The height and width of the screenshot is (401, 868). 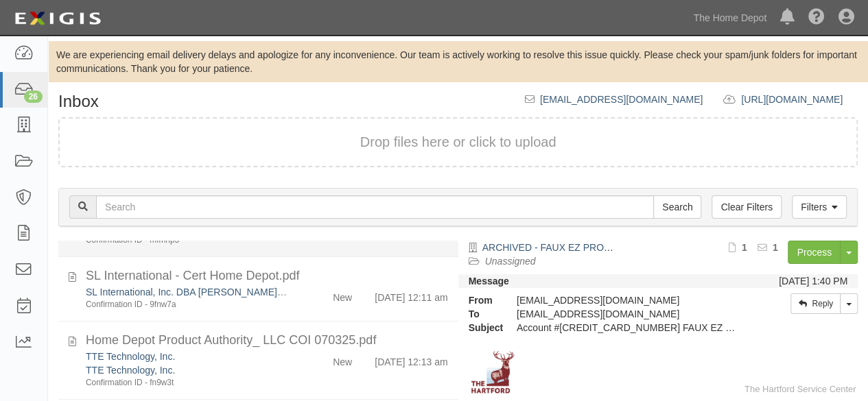 I want to click on img: logo-5460c22ac91f19d4615b14bd174203de0afe785f0fc80cf4dbbc73dc1793850b.png, so click(x=58, y=19).